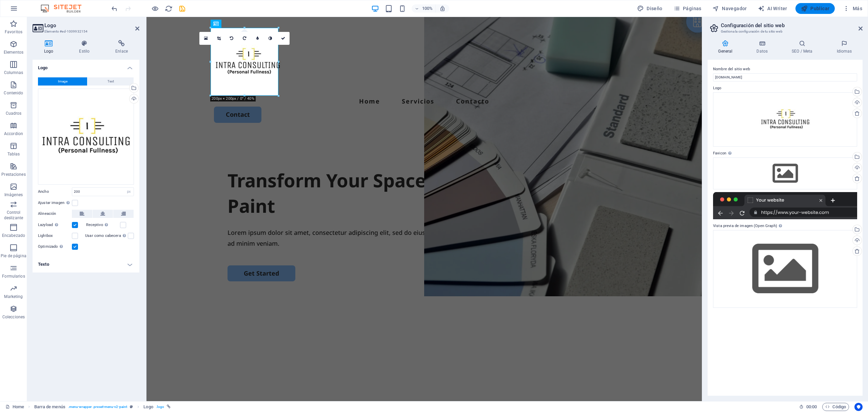 This screenshot has width=868, height=412. What do you see at coordinates (785, 77) in the screenshot?
I see `input: Nombre...` at bounding box center [785, 77].